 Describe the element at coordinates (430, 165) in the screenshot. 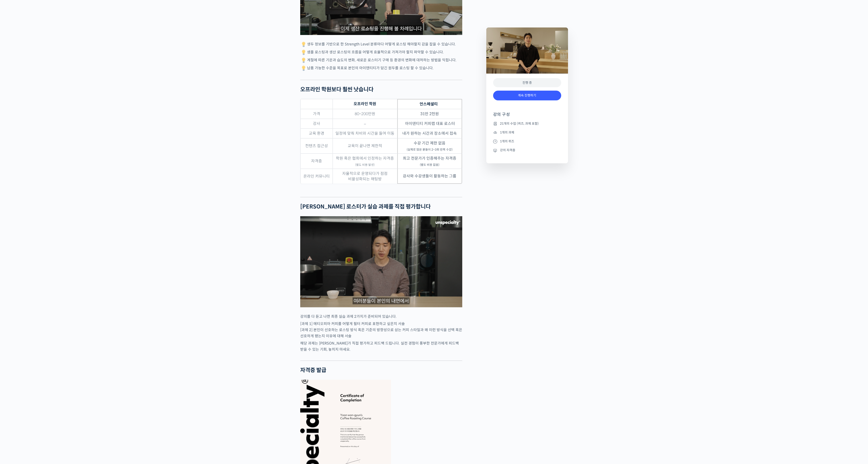

I see `sub: (별도 비용 없음)` at that location.